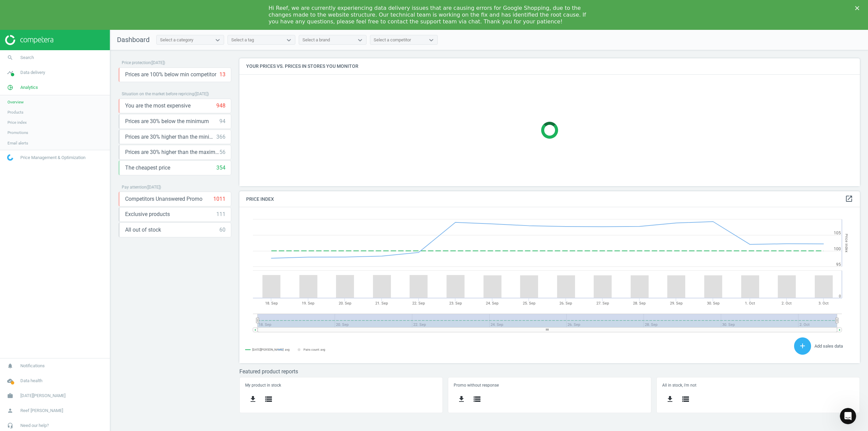 This screenshot has height=431, width=868. Describe the element at coordinates (10, 381) in the screenshot. I see `i: cloud_done` at that location.